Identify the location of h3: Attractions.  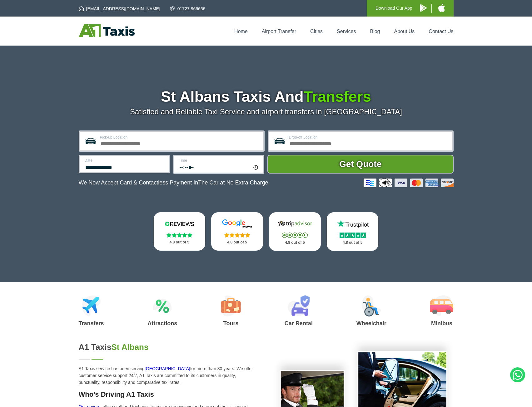
(162, 323).